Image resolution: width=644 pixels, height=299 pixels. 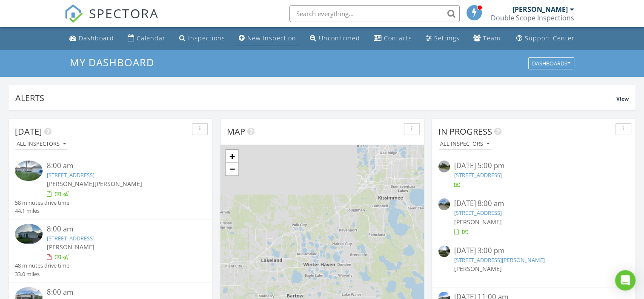 What do you see at coordinates (316, 98) in the screenshot?
I see `div: Alerts` at bounding box center [316, 98].